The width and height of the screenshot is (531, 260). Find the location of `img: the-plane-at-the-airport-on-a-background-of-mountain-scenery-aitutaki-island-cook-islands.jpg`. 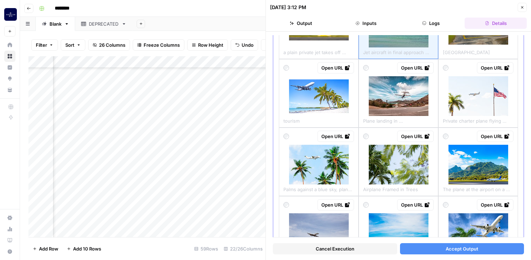

img: the-plane-at-the-airport-on-a-background-of-mountain-scenery-aitutaki-island-cook-islands.jpg is located at coordinates (478, 164).